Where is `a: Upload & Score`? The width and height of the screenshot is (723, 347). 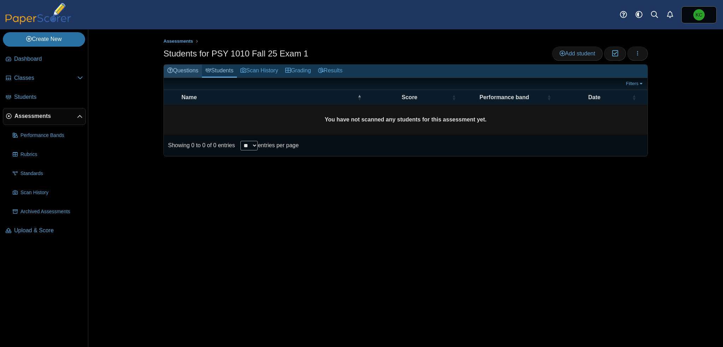
a: Upload & Score is located at coordinates (44, 231).